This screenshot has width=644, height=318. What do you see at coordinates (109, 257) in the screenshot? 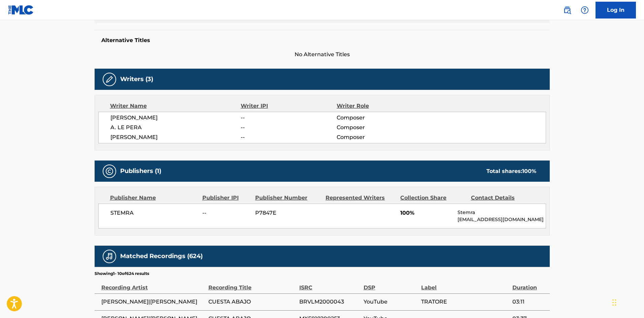
I see `img: Matched Recordings` at bounding box center [109, 257].